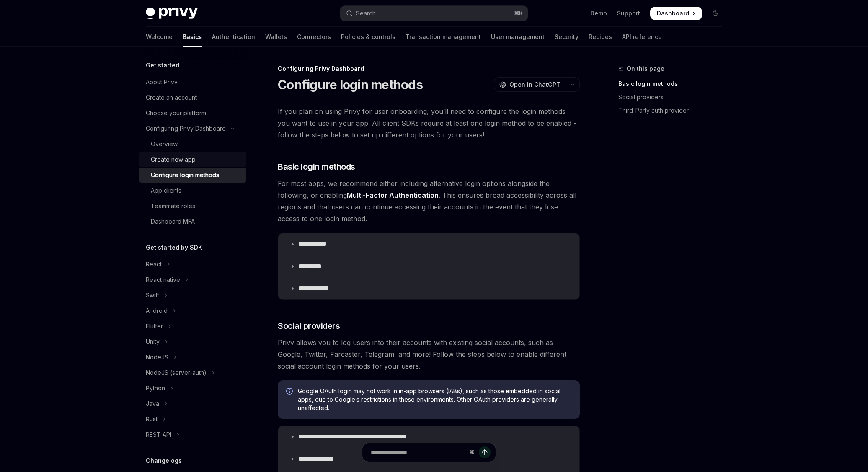 The width and height of the screenshot is (868, 472). What do you see at coordinates (290, 392) in the screenshot?
I see `svg: Info` at bounding box center [290, 392].